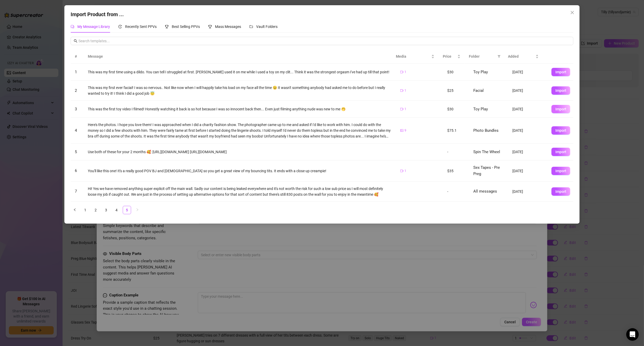 This screenshot has width=644, height=346. Describe the element at coordinates (85, 210) in the screenshot. I see `li: 1` at that location.